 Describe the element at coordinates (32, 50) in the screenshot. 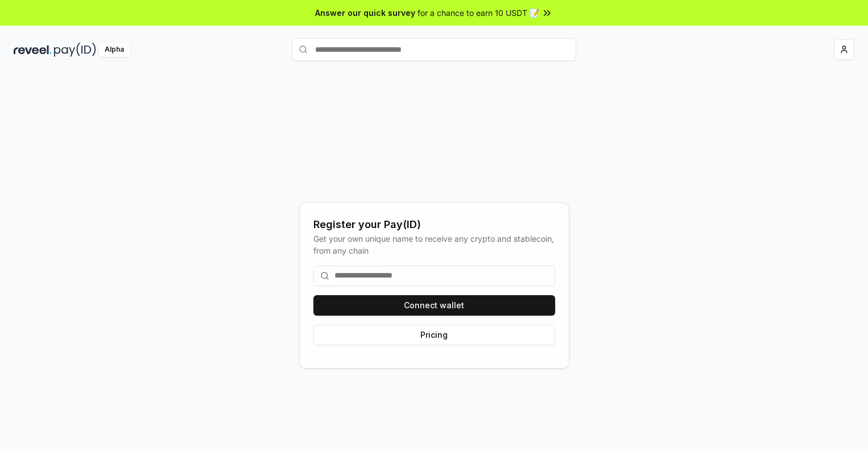

I see `img: reveel_dark` at that location.